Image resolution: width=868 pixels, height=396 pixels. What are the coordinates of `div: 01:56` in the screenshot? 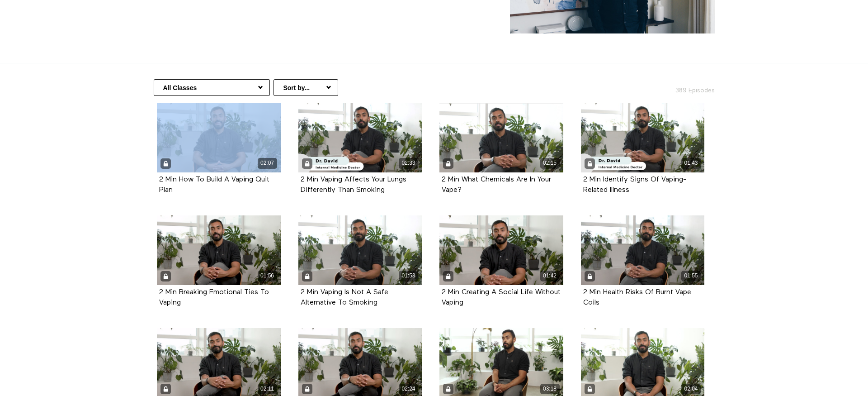 It's located at (267, 276).